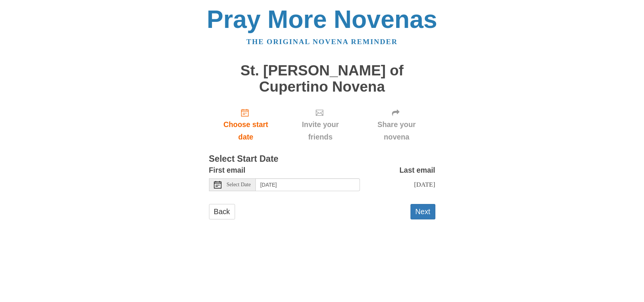 The image size is (644, 302). I want to click on a: The original novena reminder, so click(322, 41).